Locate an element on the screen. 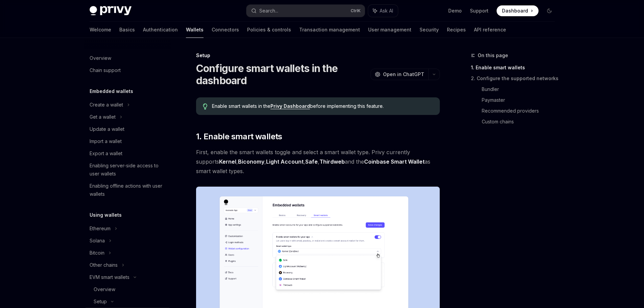  a: Coinbase Smart Wallet is located at coordinates (394, 162).